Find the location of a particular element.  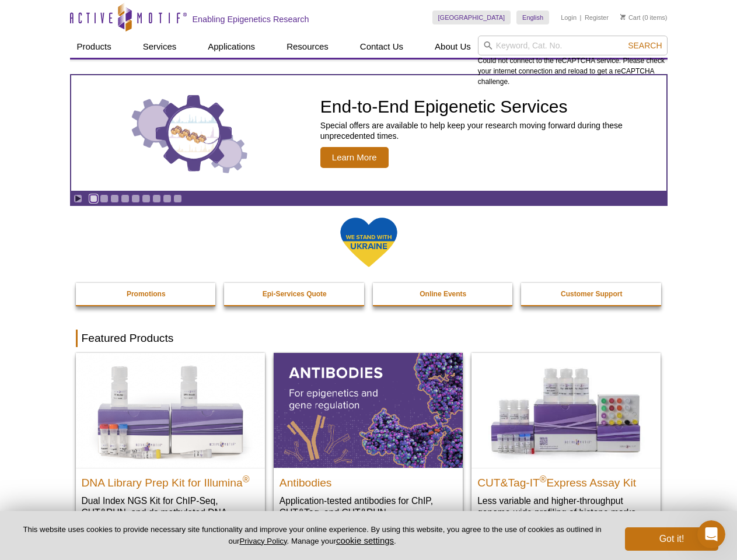

a: All Antibodies Antibodies Application-tested antibodies for ChIP, CUT&Tag, and CUT&RUN. is located at coordinates (368, 441).